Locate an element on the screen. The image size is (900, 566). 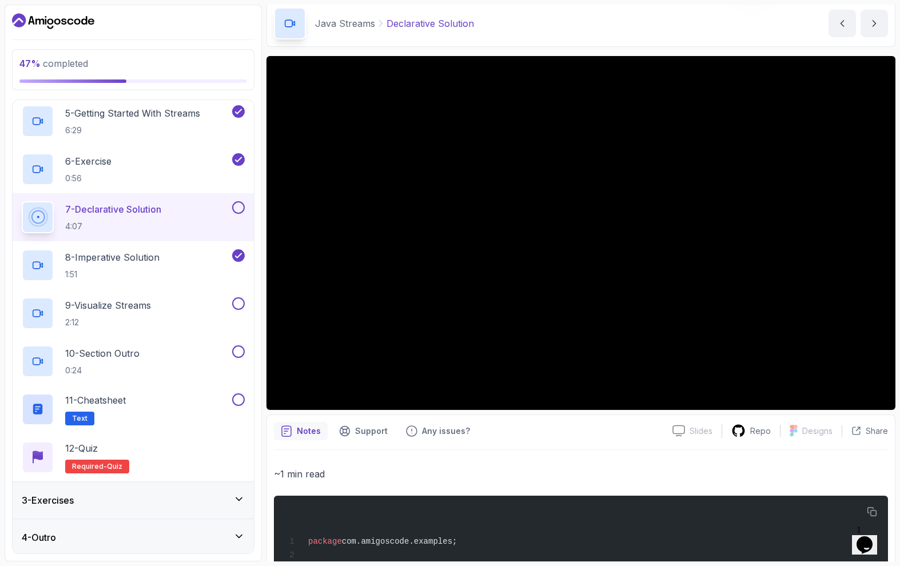
p: Designs is located at coordinates (817, 431).